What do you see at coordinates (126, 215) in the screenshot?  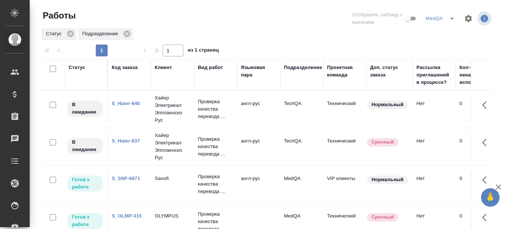 I see `a: S_OLMP-315` at bounding box center [126, 215].